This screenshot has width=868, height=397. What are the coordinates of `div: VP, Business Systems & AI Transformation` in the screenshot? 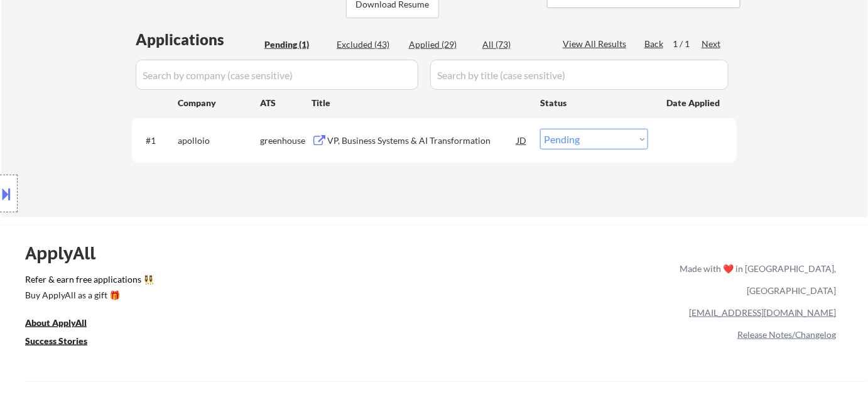 It's located at (422, 140).